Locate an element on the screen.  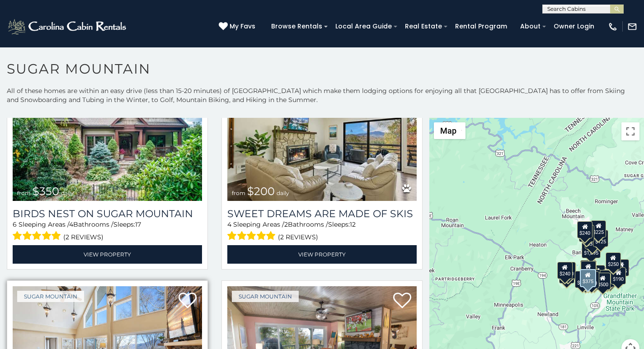
a: Birds Nest On Sugar Mountain is located at coordinates (107, 214).